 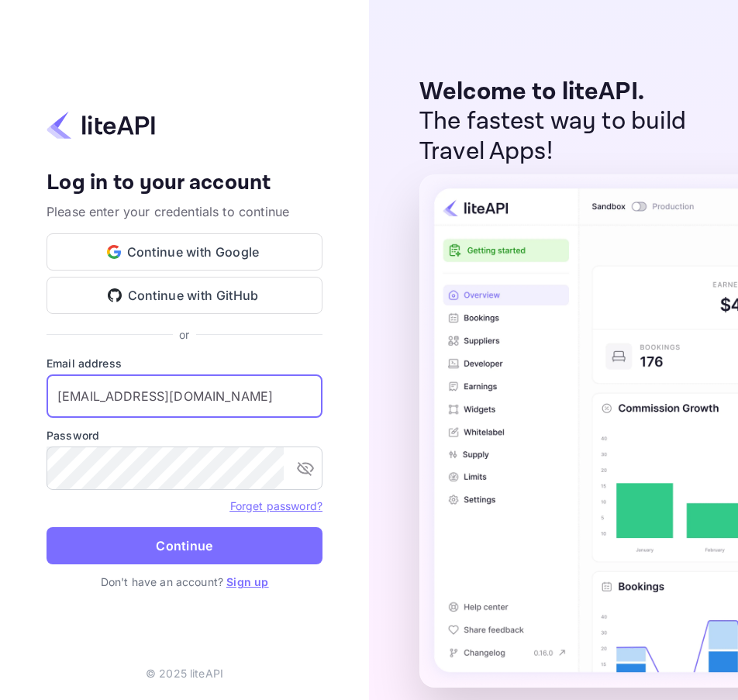 I want to click on img: liteapi, so click(x=101, y=125).